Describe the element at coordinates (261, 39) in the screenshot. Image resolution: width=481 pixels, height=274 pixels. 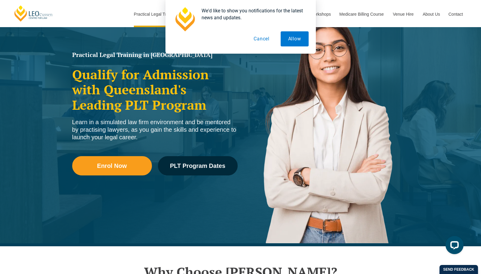
I see `button: Cancel` at that location.